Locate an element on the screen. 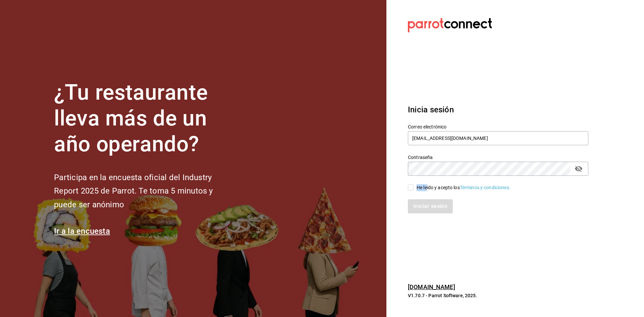 The image size is (644, 317). label: Contraseña is located at coordinates (498, 157).